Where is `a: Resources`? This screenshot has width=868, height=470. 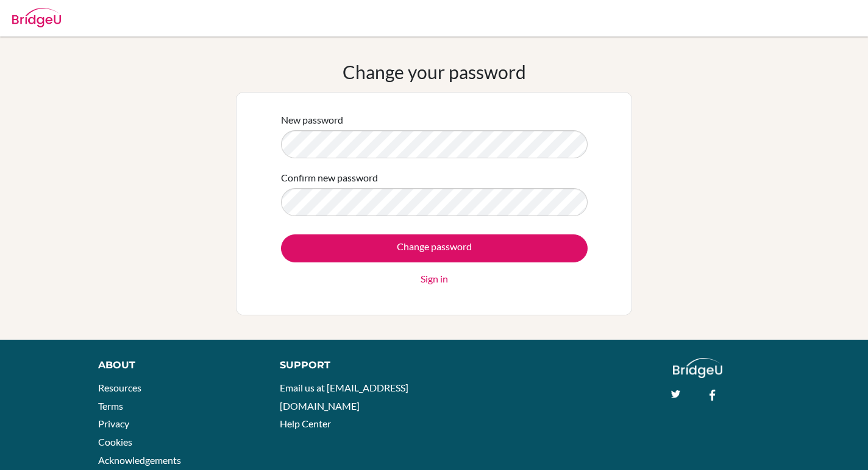 a: Resources is located at coordinates (119, 387).